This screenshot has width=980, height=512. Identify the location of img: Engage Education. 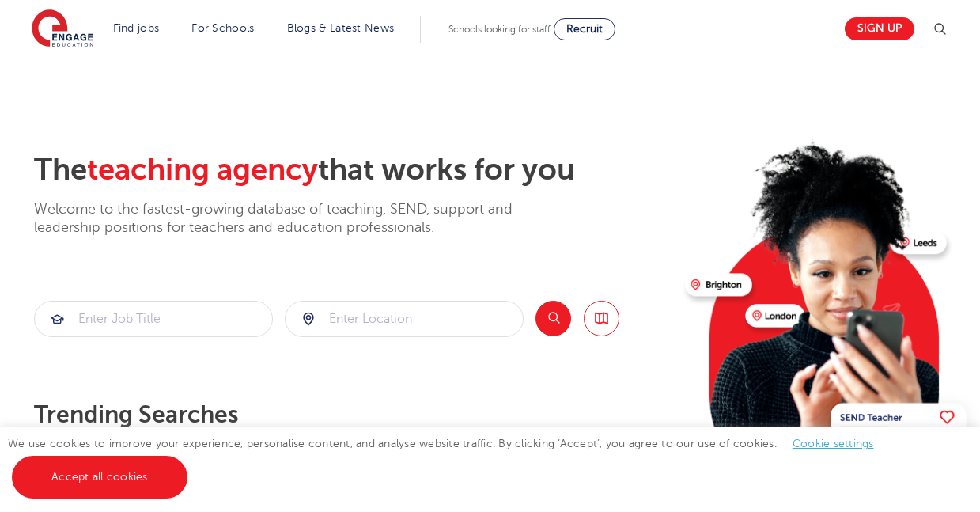
(63, 30).